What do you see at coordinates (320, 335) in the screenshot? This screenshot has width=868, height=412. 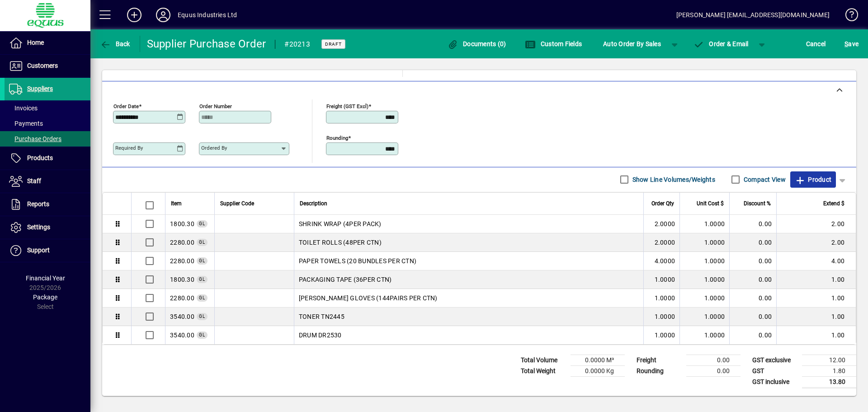 I see `span: DRUM DR2530` at bounding box center [320, 335].